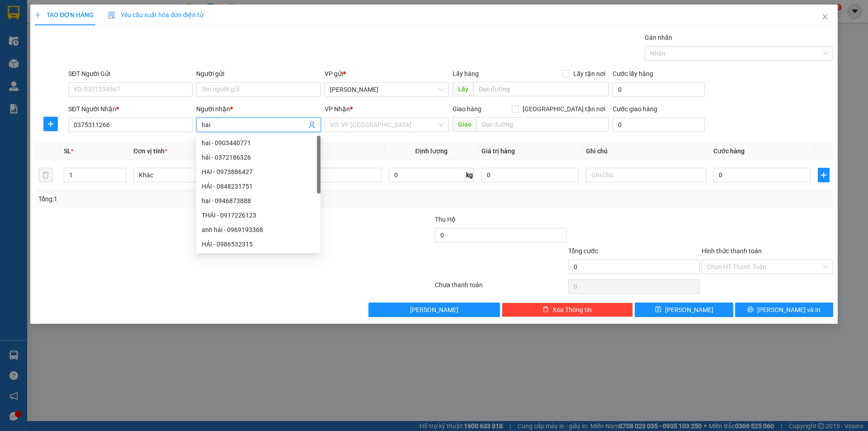 This screenshot has height=431, width=868. Describe the element at coordinates (258, 230) in the screenshot. I see `div: anh hải - 0969193368` at that location.